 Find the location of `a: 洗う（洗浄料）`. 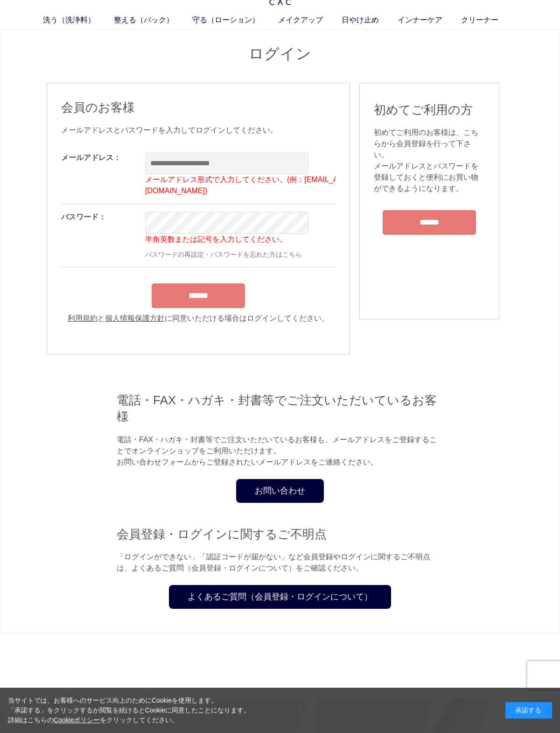

a: 洗う（洗浄料） is located at coordinates (79, 20).